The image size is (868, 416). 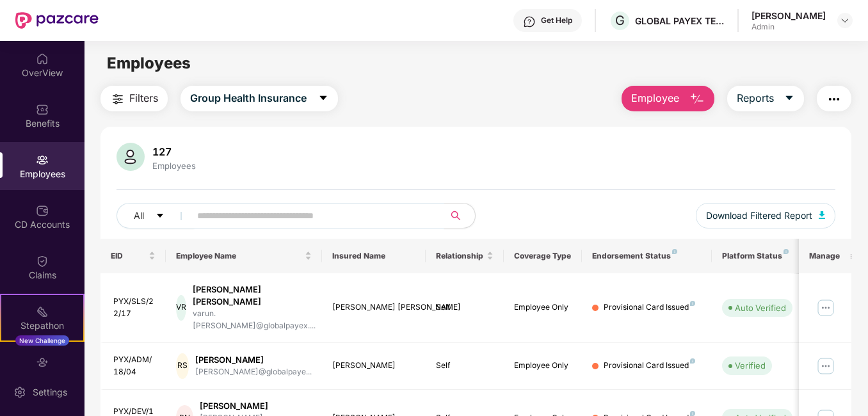 I want to click on span: G, so click(x=620, y=21).